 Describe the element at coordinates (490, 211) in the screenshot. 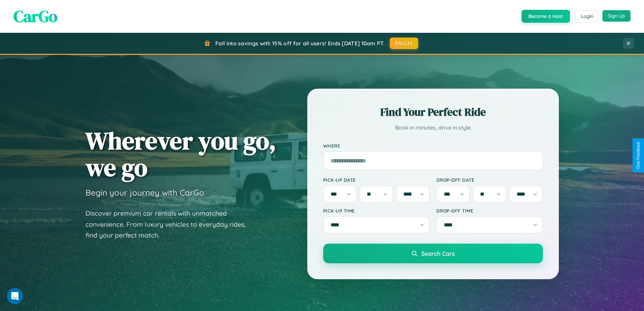

I see `label: Drop-off Time` at that location.